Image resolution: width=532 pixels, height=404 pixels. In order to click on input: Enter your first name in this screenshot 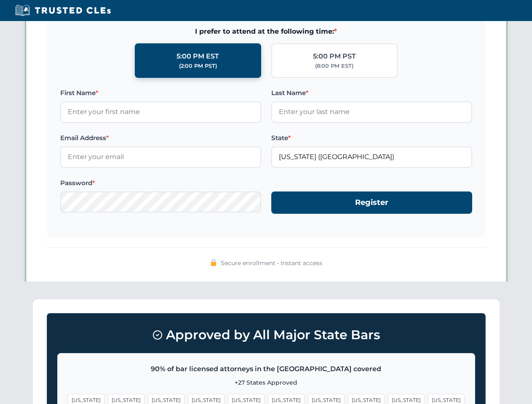, I will do `click(161, 112)`.